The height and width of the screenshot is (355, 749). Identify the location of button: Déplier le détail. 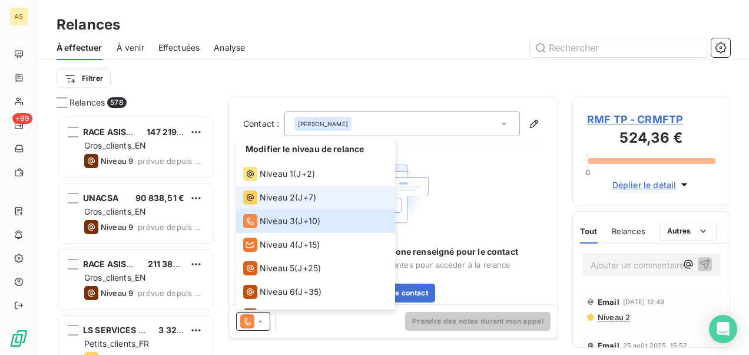
(652, 184).